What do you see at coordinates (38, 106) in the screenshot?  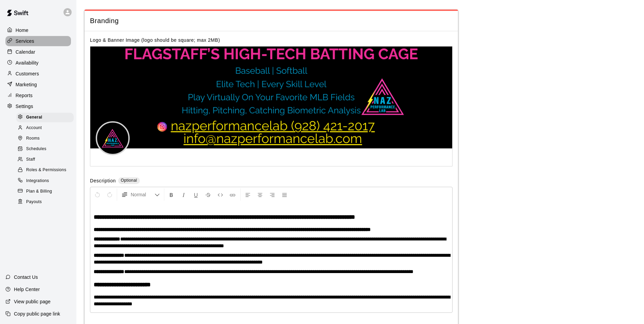 I see `div: Settings` at bounding box center [38, 106].